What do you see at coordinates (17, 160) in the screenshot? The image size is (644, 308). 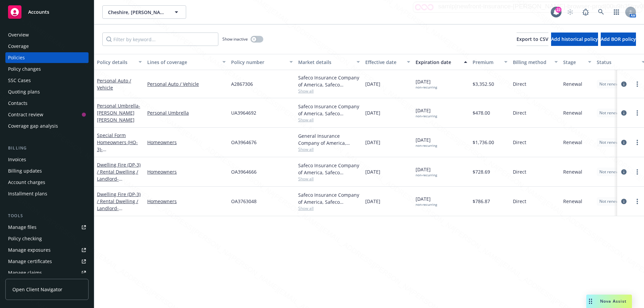 I see `div: Invoices` at bounding box center [17, 160].